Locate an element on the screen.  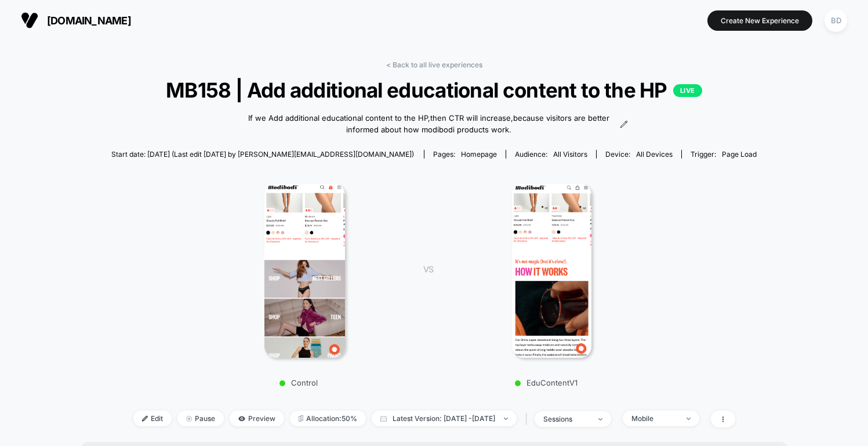
img: Control main is located at coordinates (304, 271).